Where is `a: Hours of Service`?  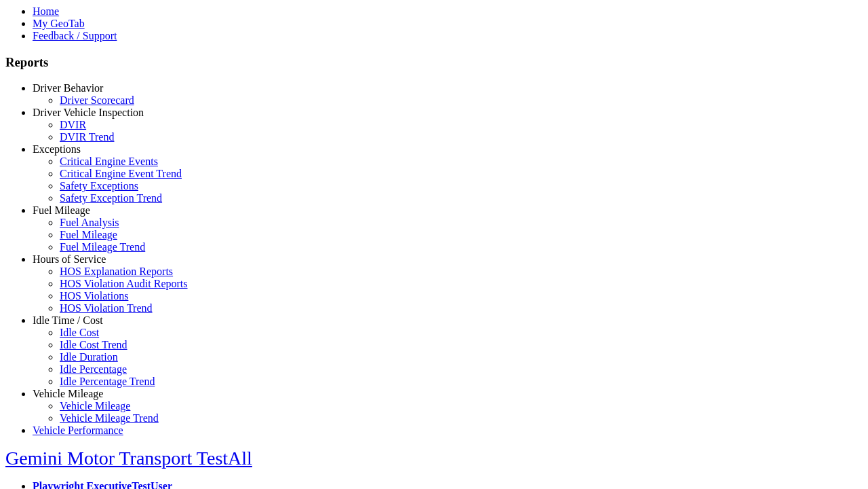 a: Hours of Service is located at coordinates (69, 259).